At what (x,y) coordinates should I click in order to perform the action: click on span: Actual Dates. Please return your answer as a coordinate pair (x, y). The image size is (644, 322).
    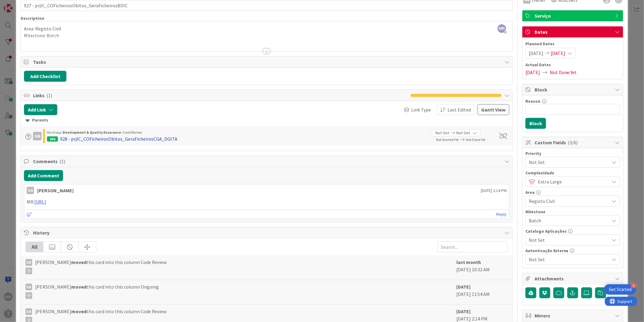
    Looking at the image, I should click on (573, 65).